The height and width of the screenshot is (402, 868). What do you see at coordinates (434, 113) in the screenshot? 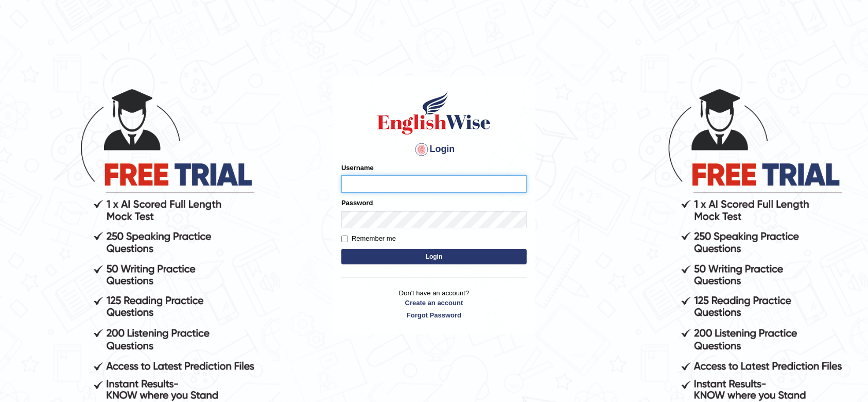
I see `img: Logo of English Wise sign in for intelligent practice with AI` at bounding box center [434, 113].